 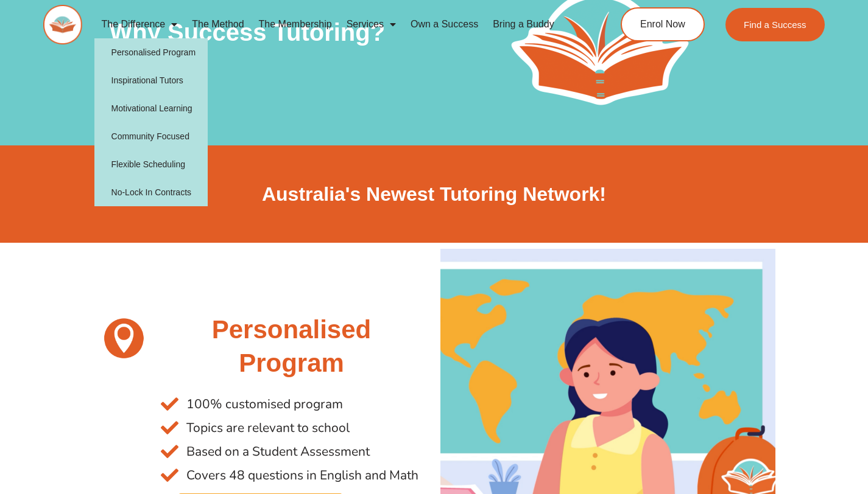 What do you see at coordinates (139, 24) in the screenshot?
I see `a: The Difference` at bounding box center [139, 24].